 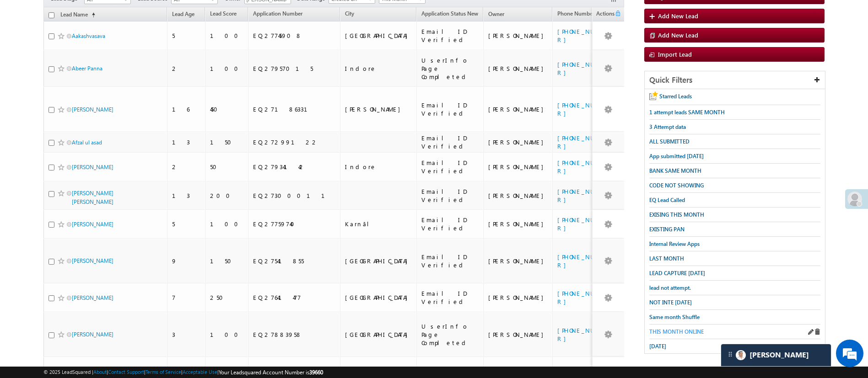 I want to click on a: Aakashvasava, so click(x=89, y=36).